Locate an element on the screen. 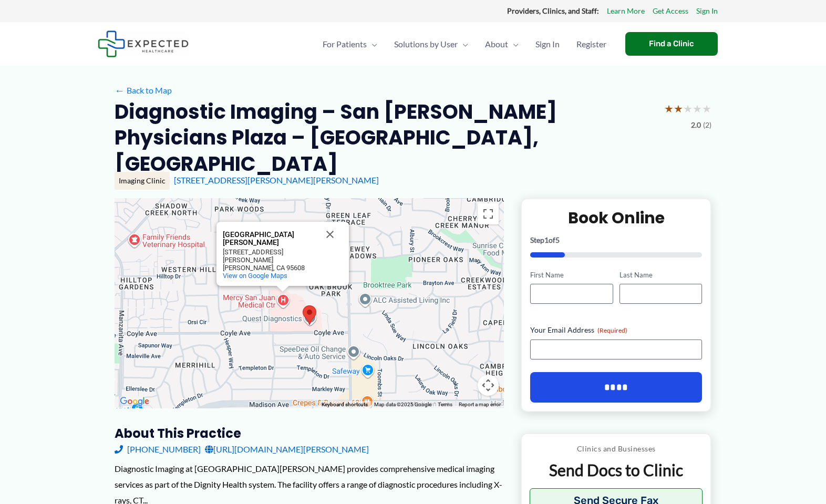 This screenshot has height=504, width=826. strong: Providers, Clinics, and Staff: is located at coordinates (553, 10).